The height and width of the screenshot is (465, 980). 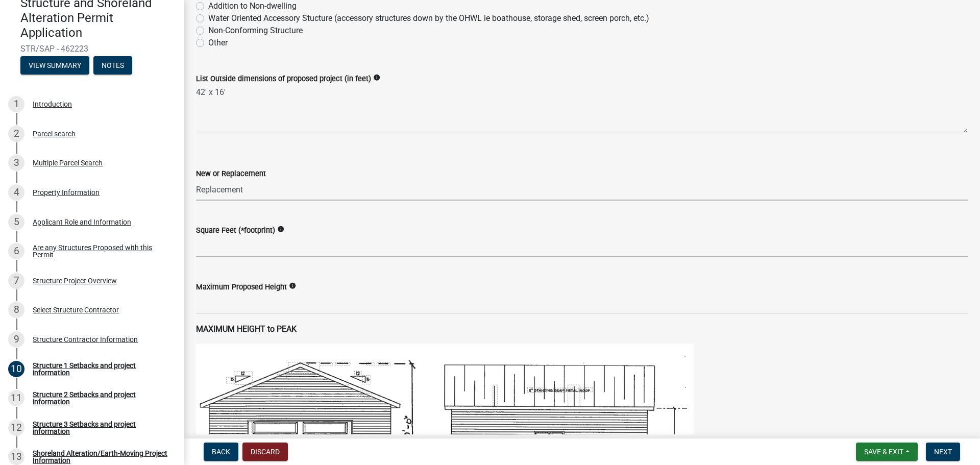 What do you see at coordinates (100, 251) in the screenshot?
I see `div: Are any Structures Proposed with this Permit` at bounding box center [100, 251].